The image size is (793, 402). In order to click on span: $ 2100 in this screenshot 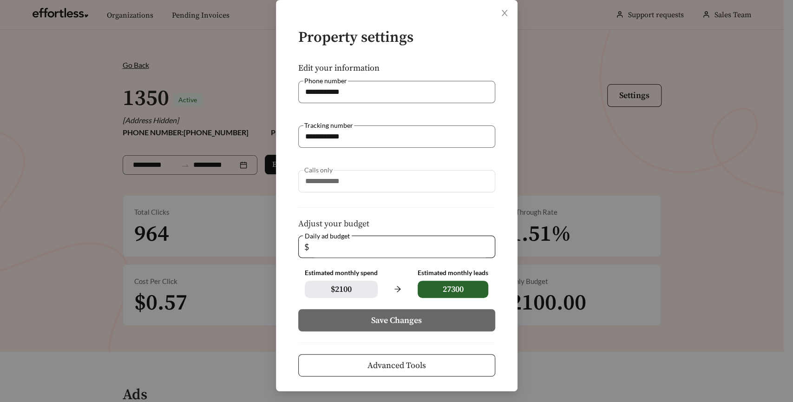, I will do `click(341, 289)`.